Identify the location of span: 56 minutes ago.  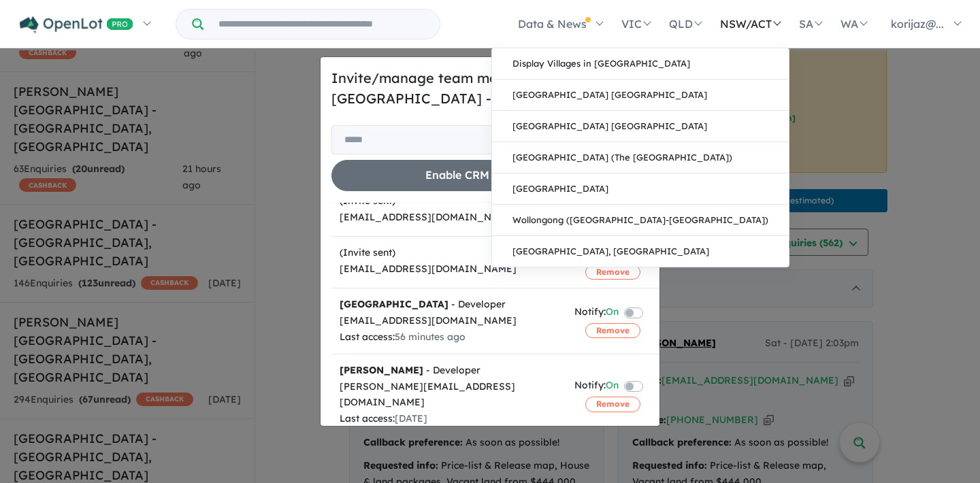
(430, 336).